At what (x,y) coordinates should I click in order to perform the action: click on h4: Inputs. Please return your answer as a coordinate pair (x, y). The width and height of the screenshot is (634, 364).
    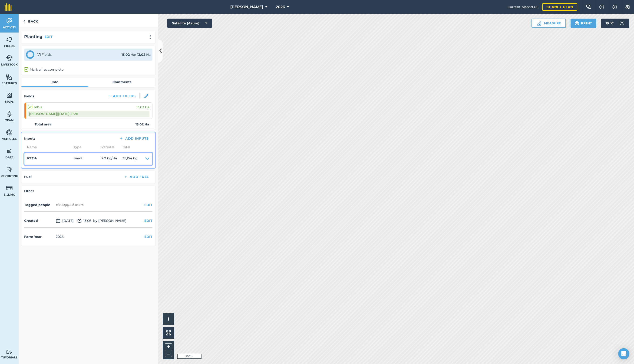
    Looking at the image, I should click on (30, 138).